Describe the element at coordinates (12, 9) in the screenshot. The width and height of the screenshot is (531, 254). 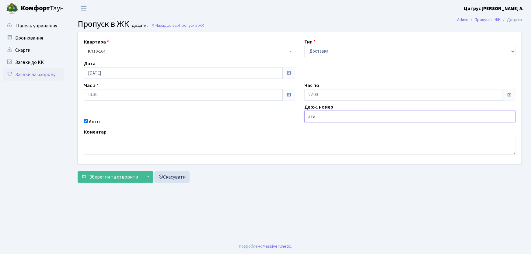
I see `img: logo.png` at that location.